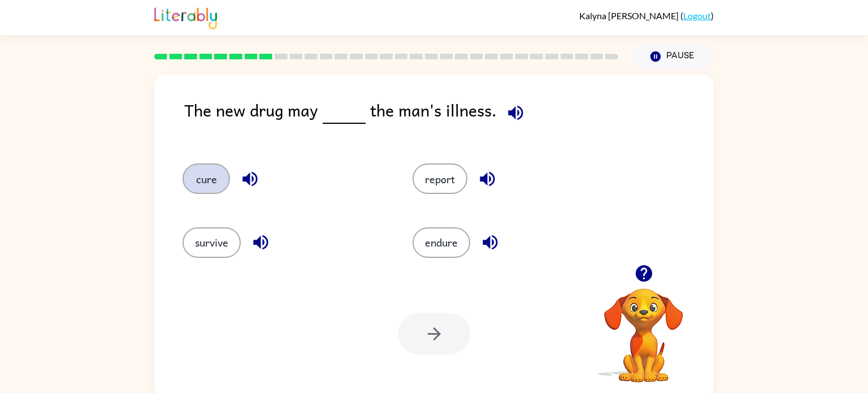 The image size is (868, 393). What do you see at coordinates (211, 243) in the screenshot?
I see `button: survive` at bounding box center [211, 243].